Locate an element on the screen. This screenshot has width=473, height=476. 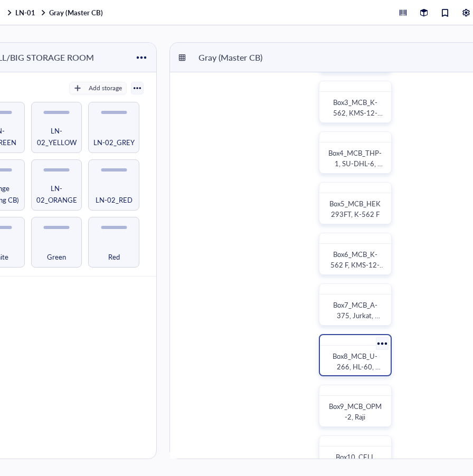
span: Box5_MCB_HEK 293FT, K-562 F is located at coordinates (356, 209).